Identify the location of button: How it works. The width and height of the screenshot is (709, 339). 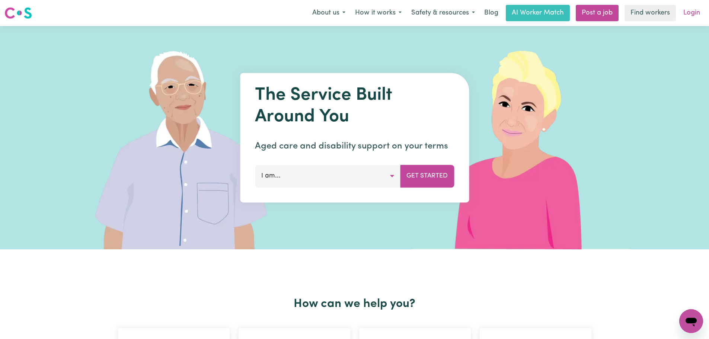
(378, 13).